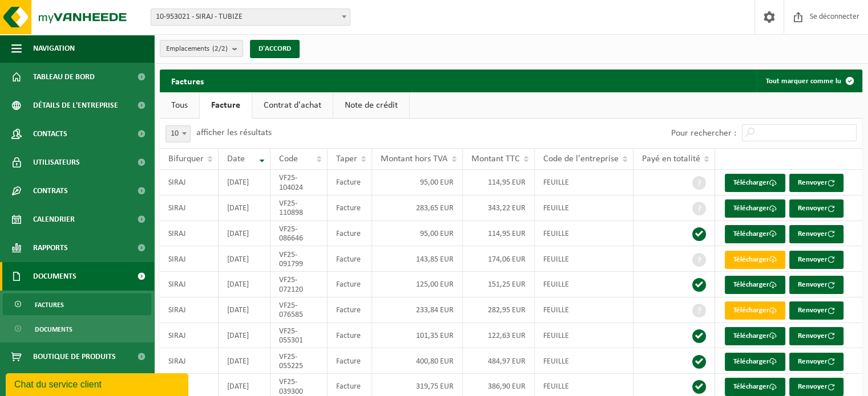 Image resolution: width=868 pixels, height=396 pixels. I want to click on font: 10-953021 - SIRAJ - TUBIZE, so click(199, 17).